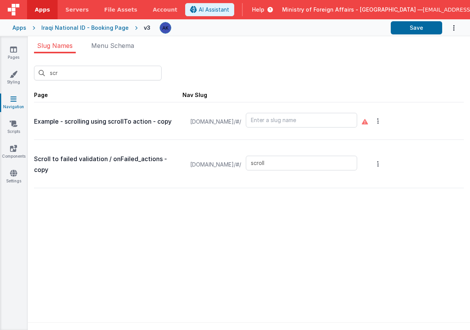 The image size is (470, 330). I want to click on button: Save, so click(417, 28).